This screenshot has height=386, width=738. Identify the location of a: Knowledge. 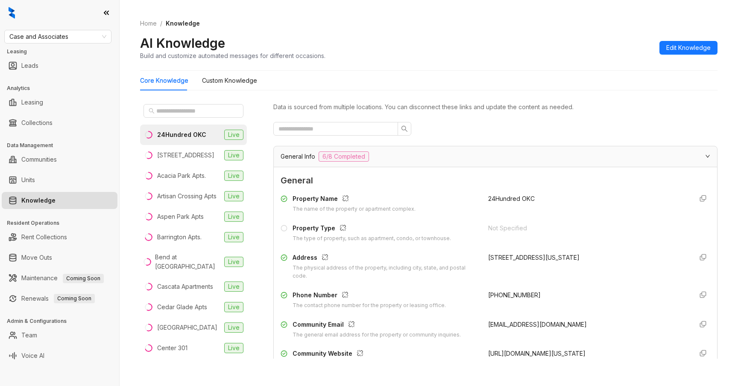
(38, 201).